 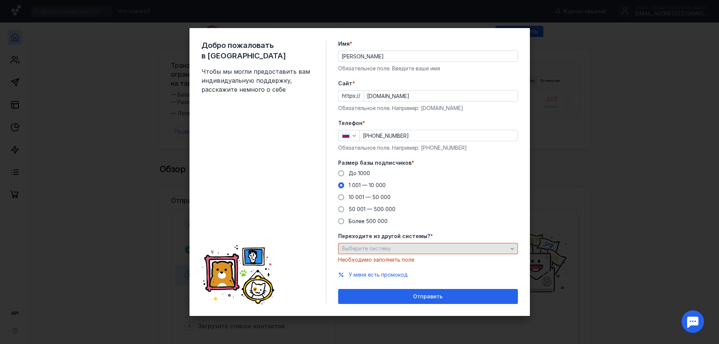 What do you see at coordinates (428, 297) in the screenshot?
I see `button: Отправить` at bounding box center [428, 297].